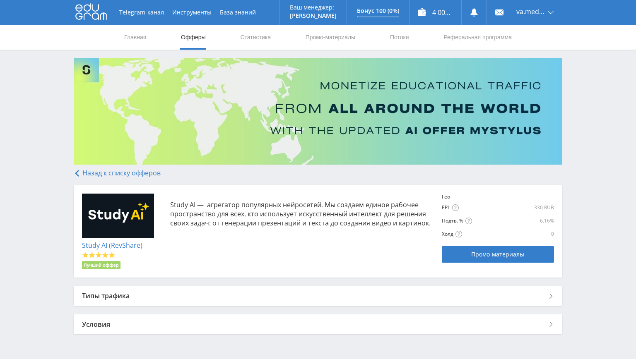  Describe the element at coordinates (455, 197) in the screenshot. I see `div: Гео` at that location.